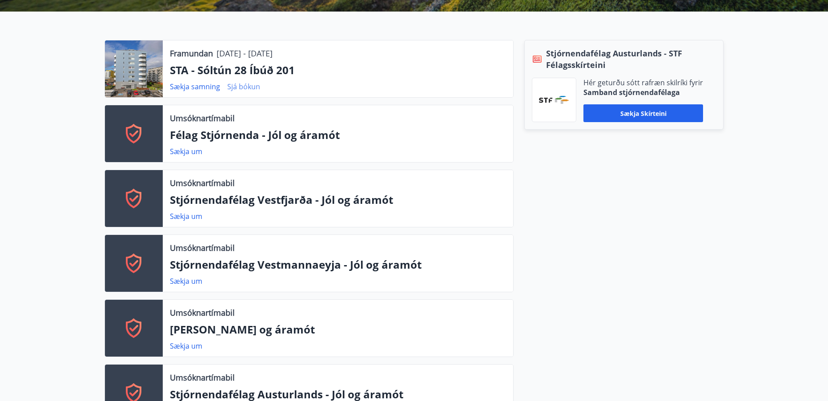 This screenshot has height=401, width=828. Describe the element at coordinates (631, 59) in the screenshot. I see `span: Stjórnendafélag Austurlands - STF Félagsskírteini` at that location.